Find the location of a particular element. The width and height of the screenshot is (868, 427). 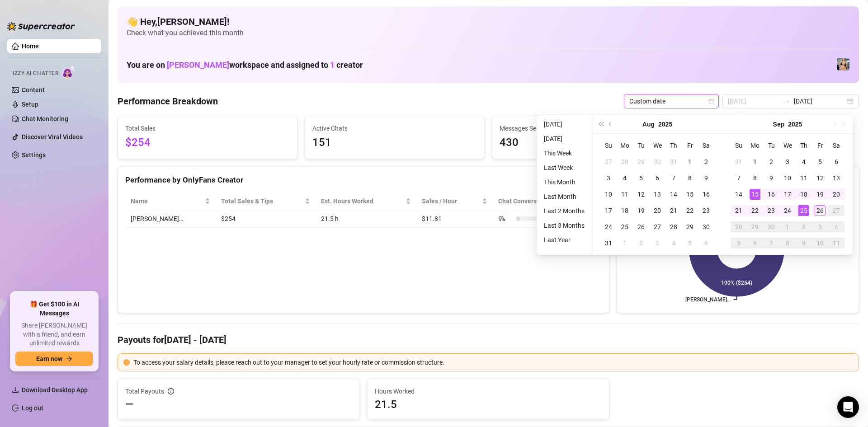

td: 2025-09-16 is located at coordinates (771, 194).